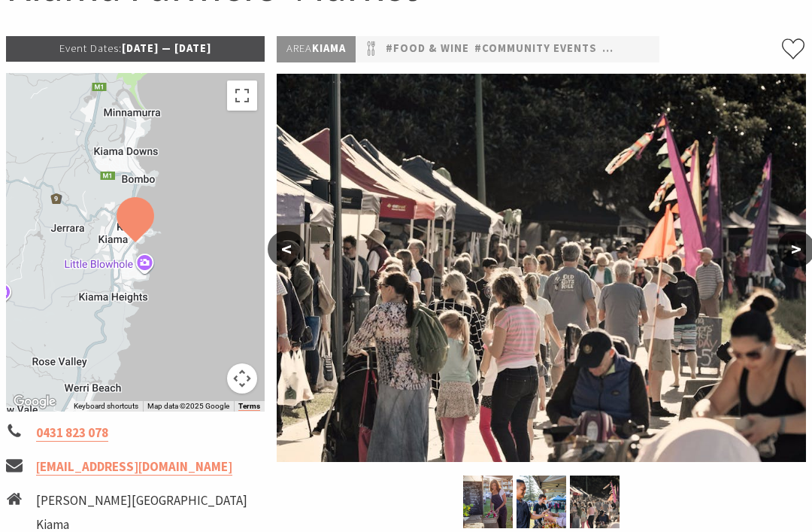 Image resolution: width=812 pixels, height=532 pixels. I want to click on p: Kiama, so click(316, 49).